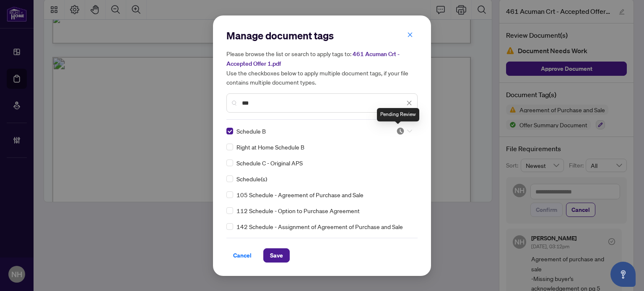  What do you see at coordinates (242, 255) in the screenshot?
I see `button: Cancel` at bounding box center [242, 255].